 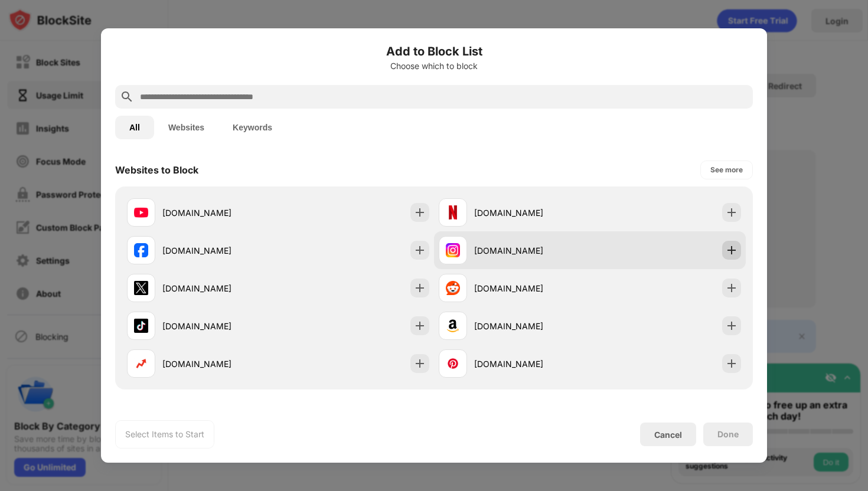 What do you see at coordinates (434, 51) in the screenshot?
I see `h6: Add to Block List` at bounding box center [434, 51].